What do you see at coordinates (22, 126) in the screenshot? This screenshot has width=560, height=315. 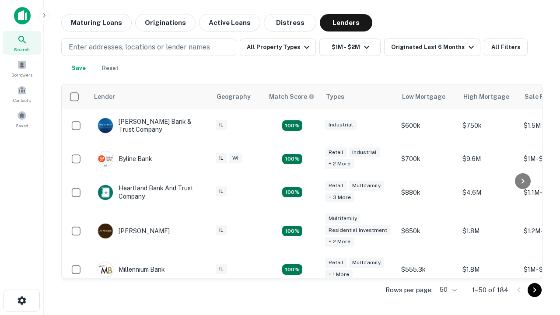 I see `span: Saved` at bounding box center [22, 126].